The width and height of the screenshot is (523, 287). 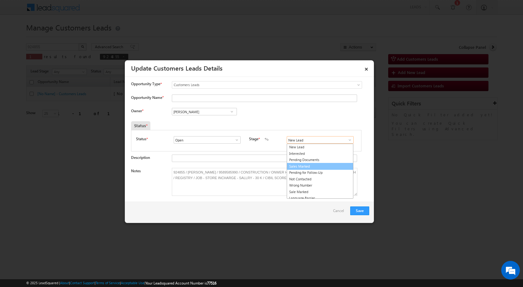 What do you see at coordinates (177, 68) in the screenshot?
I see `a: Update Customers Leads Details` at bounding box center [177, 68].